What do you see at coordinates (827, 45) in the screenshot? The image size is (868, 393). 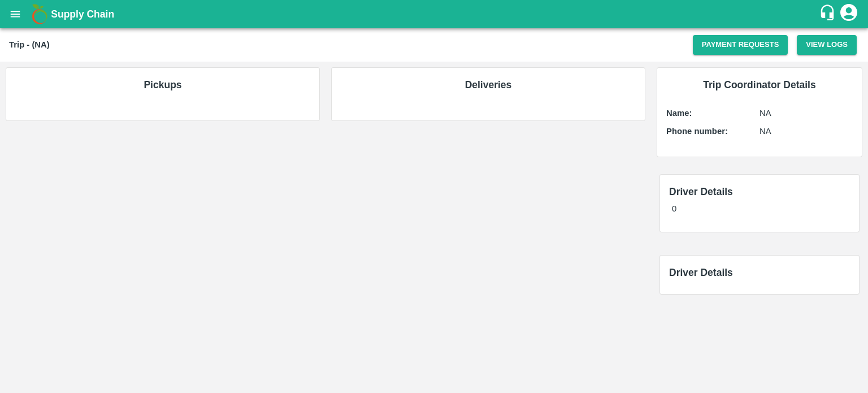 I see `button: View Logs` at bounding box center [827, 45].